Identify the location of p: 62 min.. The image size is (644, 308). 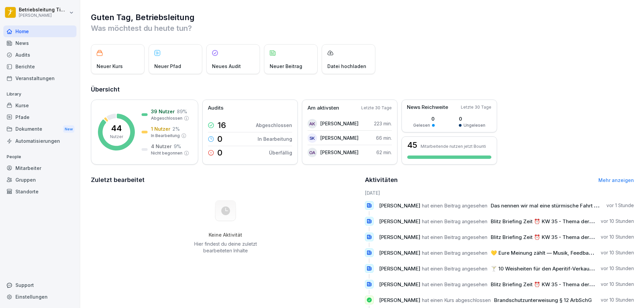
(384, 152).